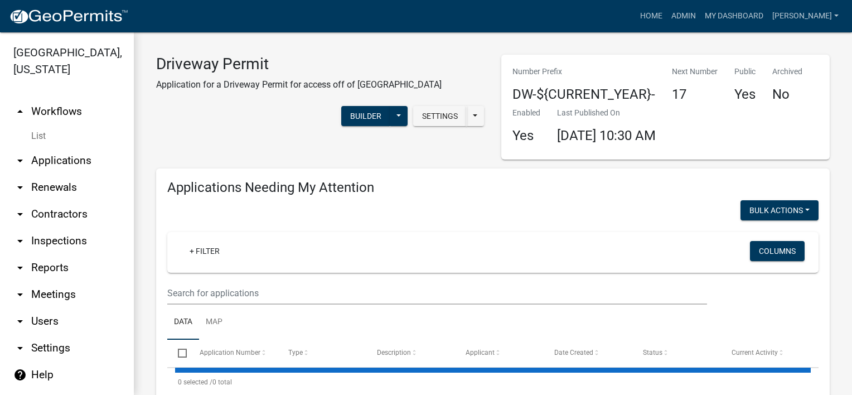 This screenshot has width=852, height=395. What do you see at coordinates (584, 94) in the screenshot?
I see `h4: DW-${CURRENT_YEAR}-` at bounding box center [584, 94].